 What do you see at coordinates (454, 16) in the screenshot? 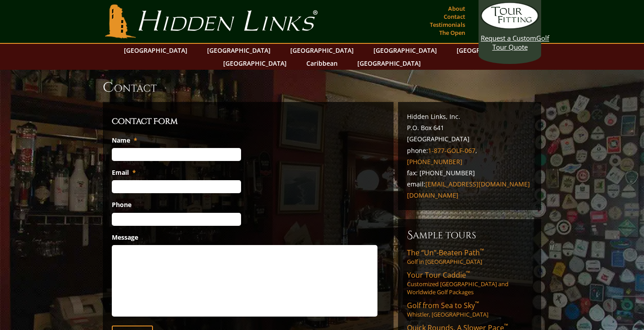
I see `a: Contact` at bounding box center [454, 16].